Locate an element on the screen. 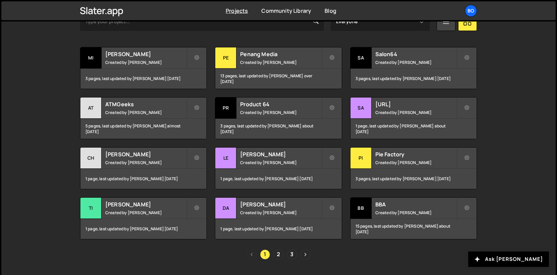 The height and width of the screenshot is (275, 557). div: Pe is located at coordinates (226, 58).